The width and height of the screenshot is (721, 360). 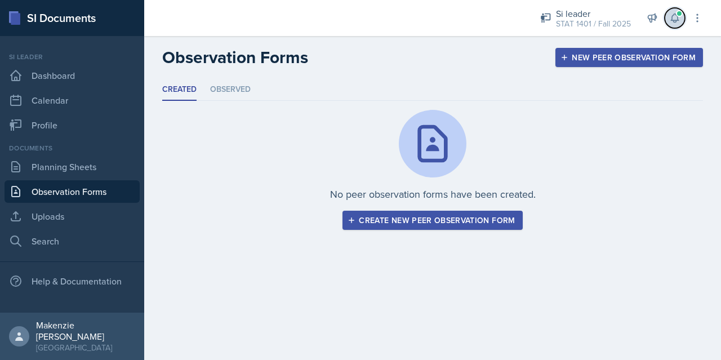 I want to click on a: Dashboard, so click(x=72, y=75).